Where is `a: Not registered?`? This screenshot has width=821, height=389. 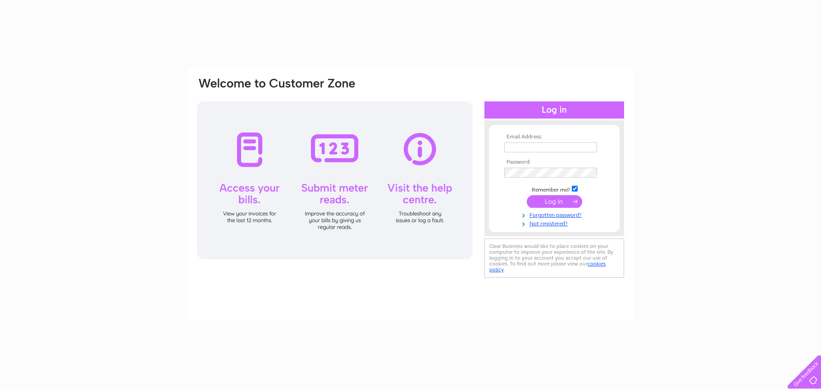 a: Not registered? is located at coordinates (555, 223).